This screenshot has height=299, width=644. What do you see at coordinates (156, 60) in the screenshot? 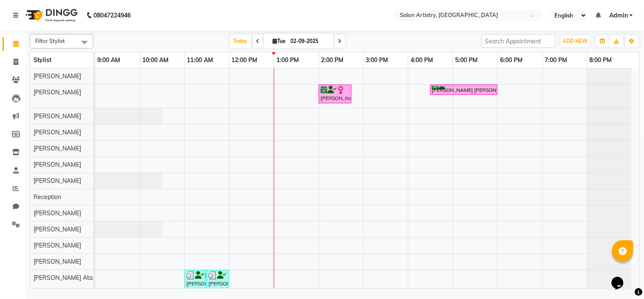
I see `a: 10:00 AM` at bounding box center [156, 60].